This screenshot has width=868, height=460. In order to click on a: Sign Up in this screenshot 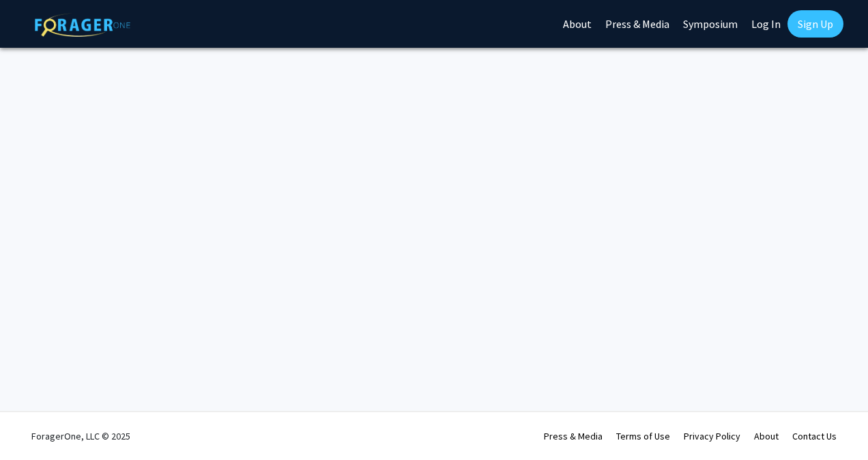, I will do `click(815, 24)`.